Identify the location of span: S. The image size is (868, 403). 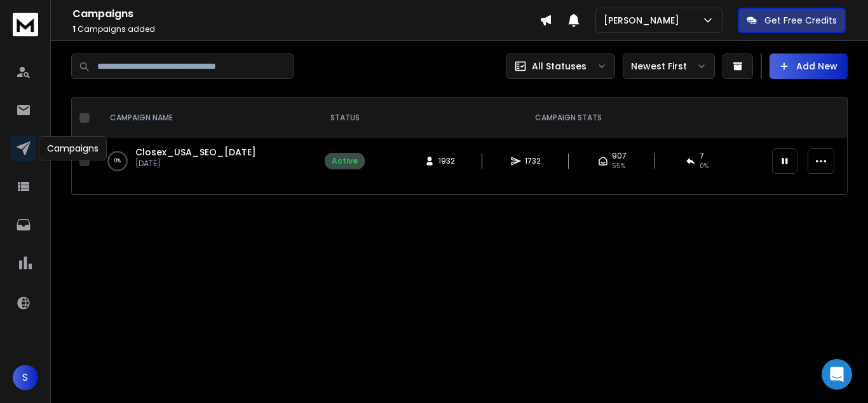
(25, 377).